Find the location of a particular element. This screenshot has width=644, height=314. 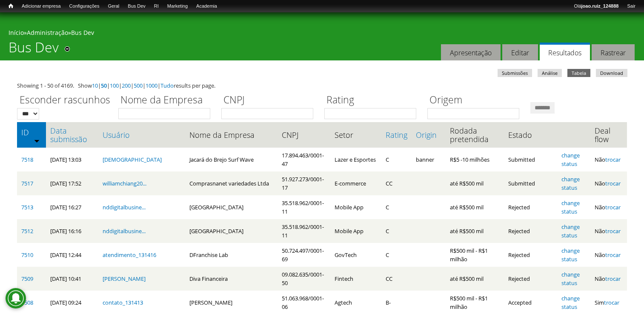

td: R$500 mil - R$1 milhão is located at coordinates (475, 255).